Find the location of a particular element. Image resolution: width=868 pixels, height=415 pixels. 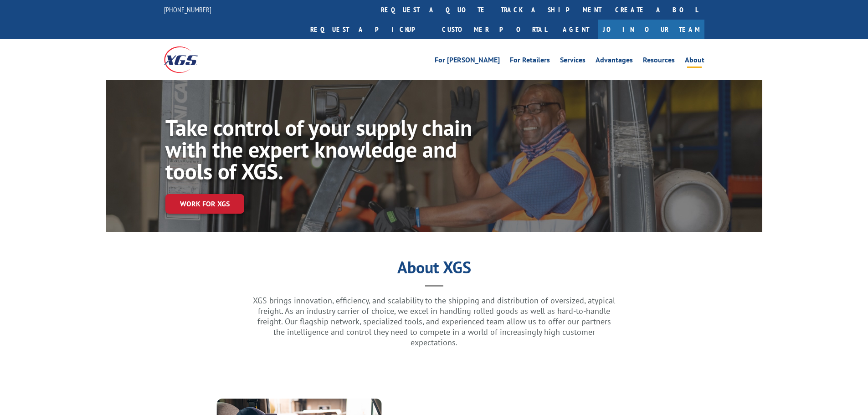

p: XGS brings innovation, efficiency, and scalability to the shipping and distribution of oversized,... is located at coordinates (434, 321).